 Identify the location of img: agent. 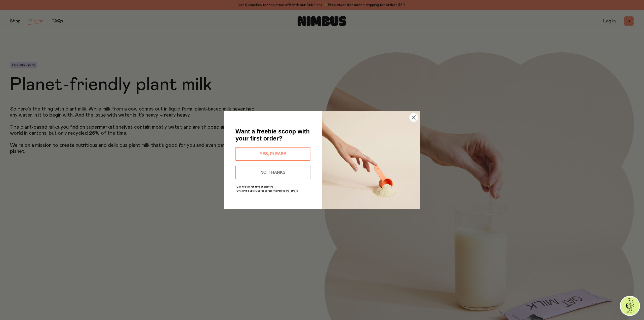
(630, 306).